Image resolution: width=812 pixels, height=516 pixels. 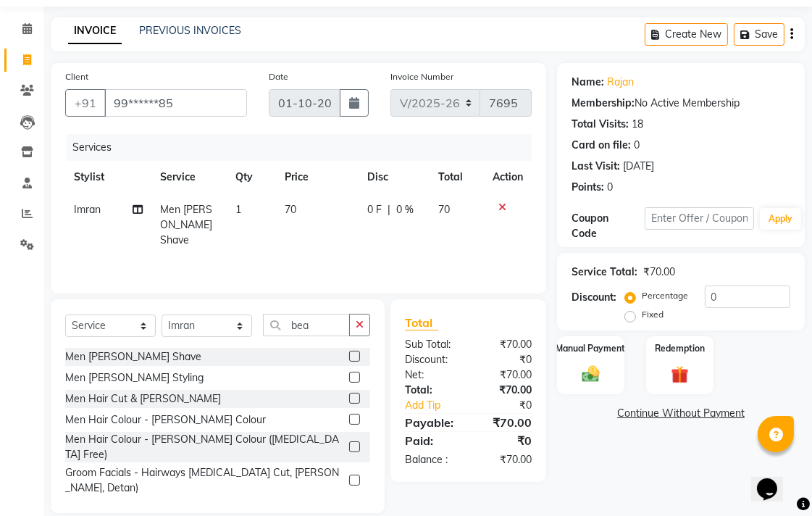 I want to click on div: No Active Membership, so click(x=681, y=102).